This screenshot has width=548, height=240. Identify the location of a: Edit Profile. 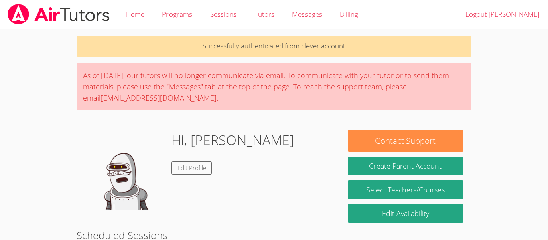
(192, 168).